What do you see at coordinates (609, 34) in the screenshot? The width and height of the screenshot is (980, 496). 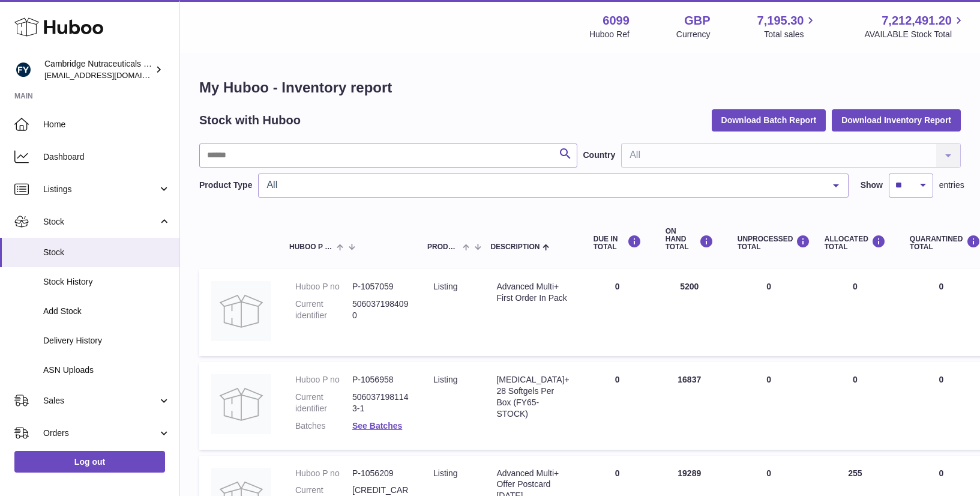 I see `div: Huboo Ref` at bounding box center [609, 34].